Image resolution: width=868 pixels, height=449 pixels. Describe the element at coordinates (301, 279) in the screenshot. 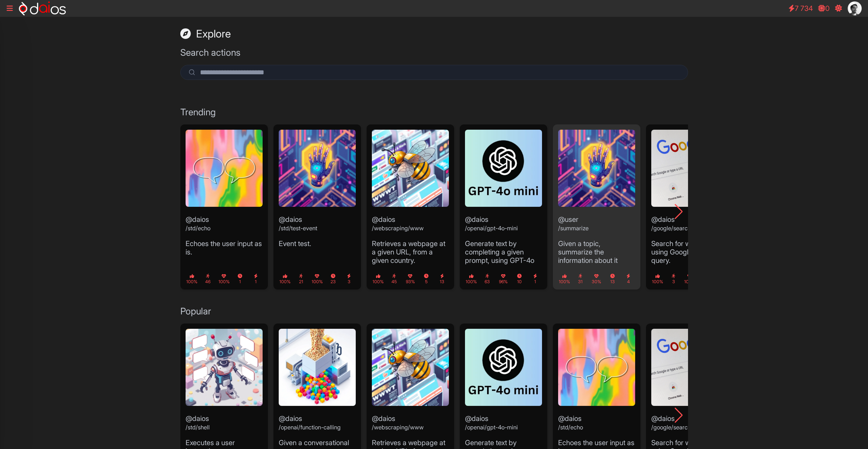

I see `small: 21` at that location.